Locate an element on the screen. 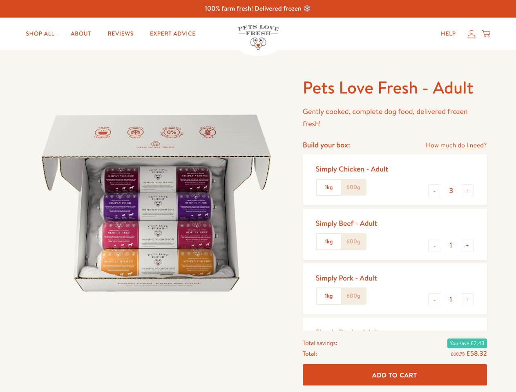 Image resolution: width=516 pixels, height=392 pixels. p: Gently cooked, complete dog food, delivered frozen fresh! is located at coordinates (395, 118).